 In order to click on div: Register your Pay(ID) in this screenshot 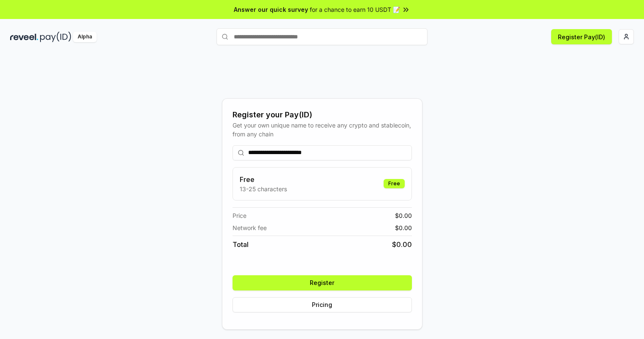, I will do `click(322, 115)`.